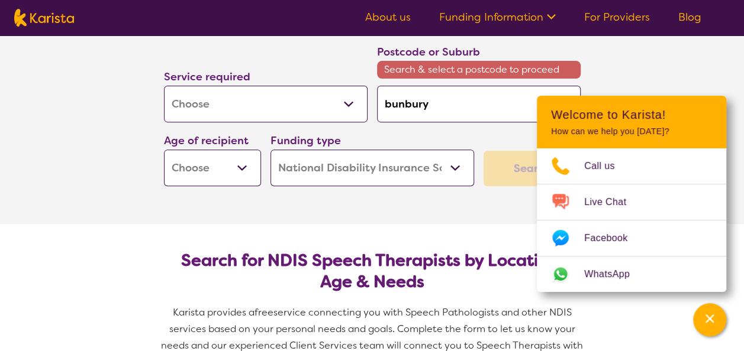 Image resolution: width=744 pixels, height=351 pixels. Describe the element at coordinates (44, 18) in the screenshot. I see `img: Karista logo` at that location.